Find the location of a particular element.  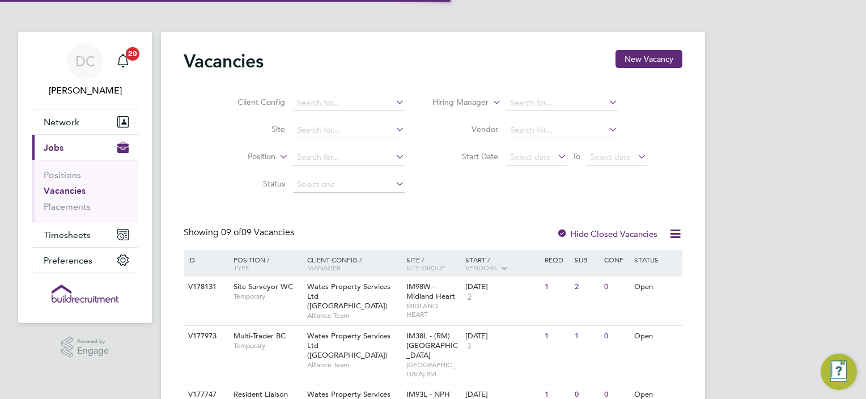

span: Timesheets is located at coordinates (67, 235).